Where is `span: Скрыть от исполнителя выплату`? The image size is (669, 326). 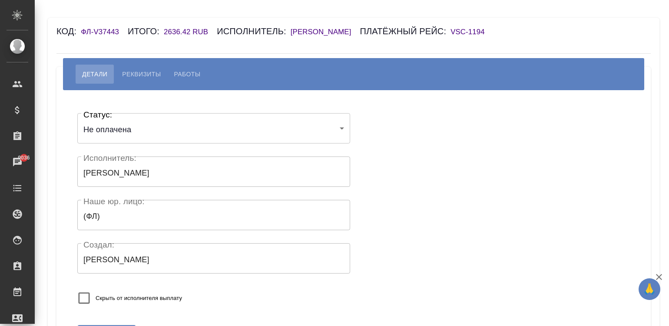 span: Скрыть от исполнителя выплату is located at coordinates (138, 299).